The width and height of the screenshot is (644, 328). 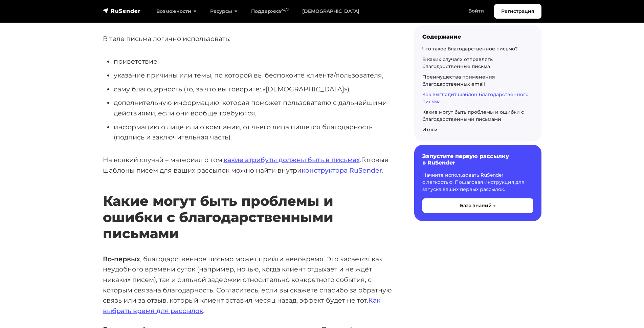 I want to click on button: База знаний →, so click(x=478, y=206).